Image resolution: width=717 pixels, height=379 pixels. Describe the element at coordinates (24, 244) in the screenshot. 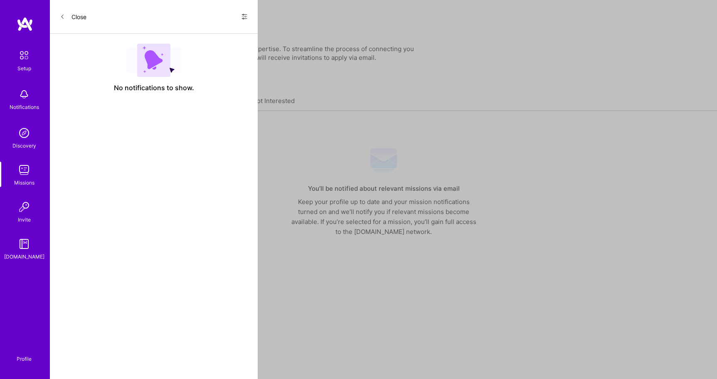

I see `img: guide book` at that location.